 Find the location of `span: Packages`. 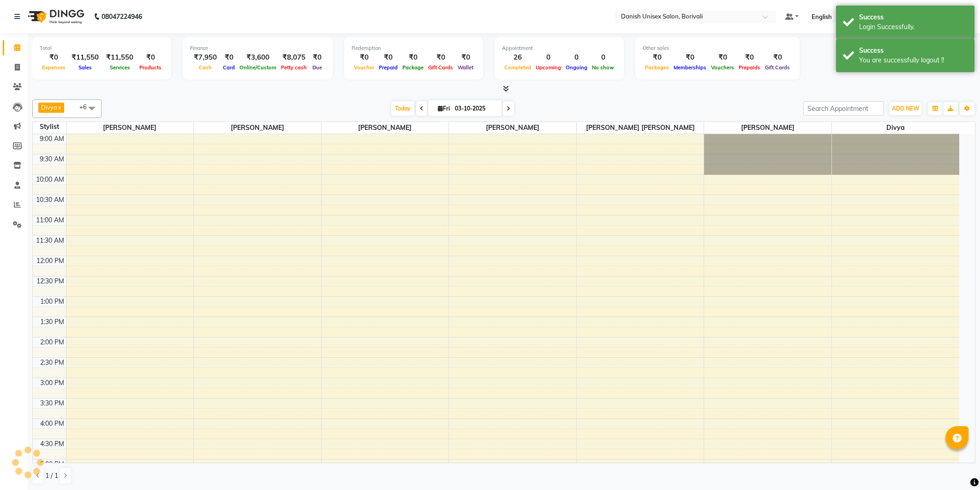

span: Packages is located at coordinates (658, 67).